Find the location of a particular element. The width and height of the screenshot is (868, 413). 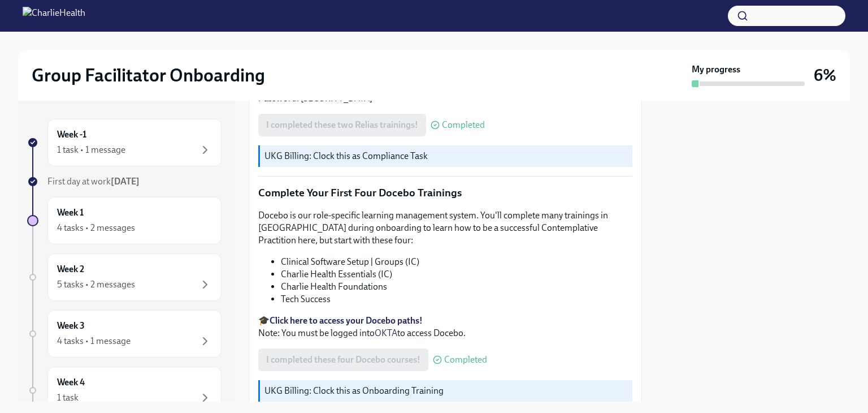

a: Week 34 tasks • 1 message is located at coordinates (124, 334).